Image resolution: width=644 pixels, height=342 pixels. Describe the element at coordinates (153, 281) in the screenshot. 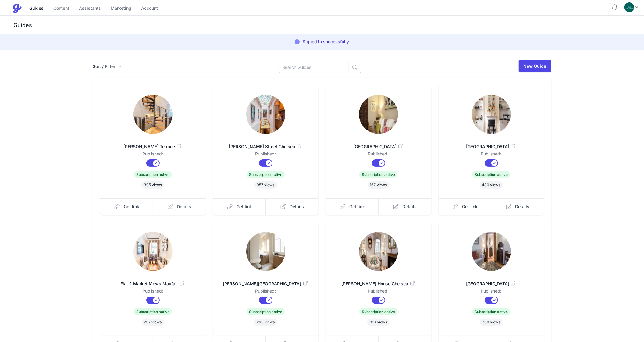

I see `a: Flat 2 Market Mews Mayfair` at that location.